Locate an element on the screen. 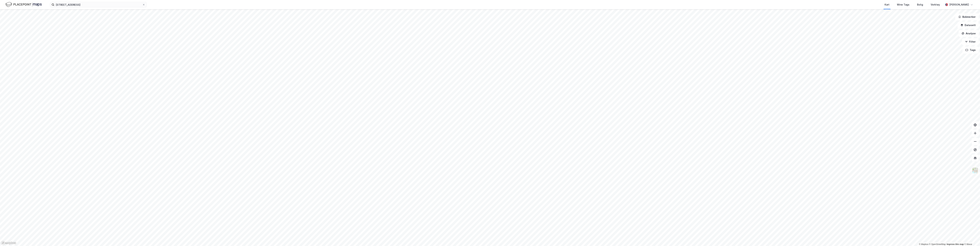 The width and height of the screenshot is (980, 246). a: Improve this map is located at coordinates (955, 244).